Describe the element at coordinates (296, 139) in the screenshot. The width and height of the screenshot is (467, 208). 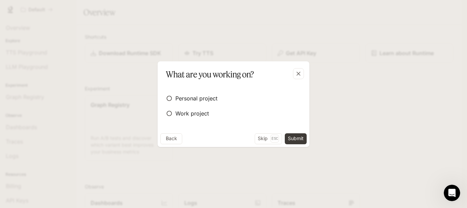
I see `button: Submit` at that location.